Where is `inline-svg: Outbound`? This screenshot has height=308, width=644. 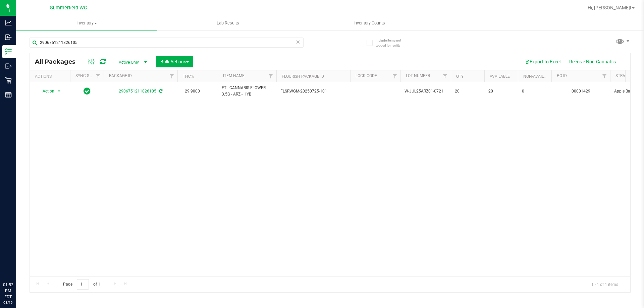 inline-svg: Outbound is located at coordinates (8, 66).